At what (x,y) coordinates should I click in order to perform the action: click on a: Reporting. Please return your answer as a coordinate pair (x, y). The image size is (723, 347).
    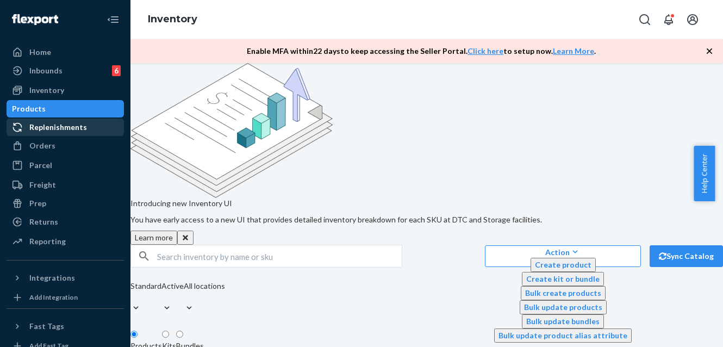
    Looking at the image, I should click on (65, 241).